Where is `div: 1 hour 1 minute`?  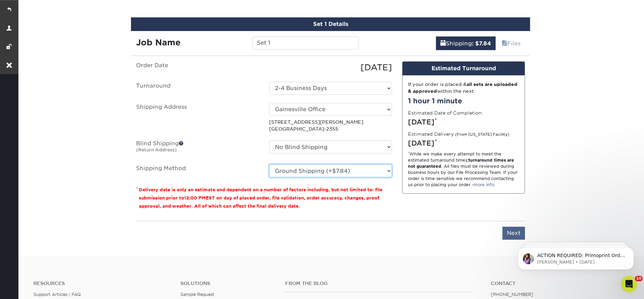
div: 1 hour 1 minute is located at coordinates (463, 101).